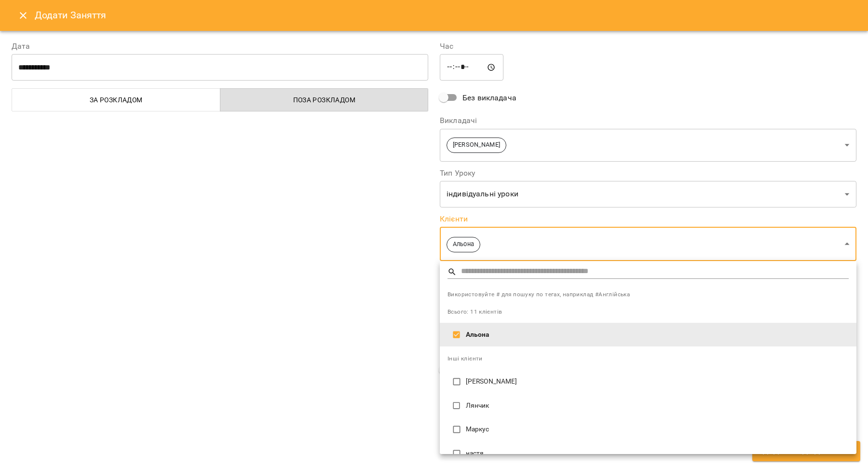 The height and width of the screenshot is (469, 868). I want to click on p: Маркус, so click(657, 429).